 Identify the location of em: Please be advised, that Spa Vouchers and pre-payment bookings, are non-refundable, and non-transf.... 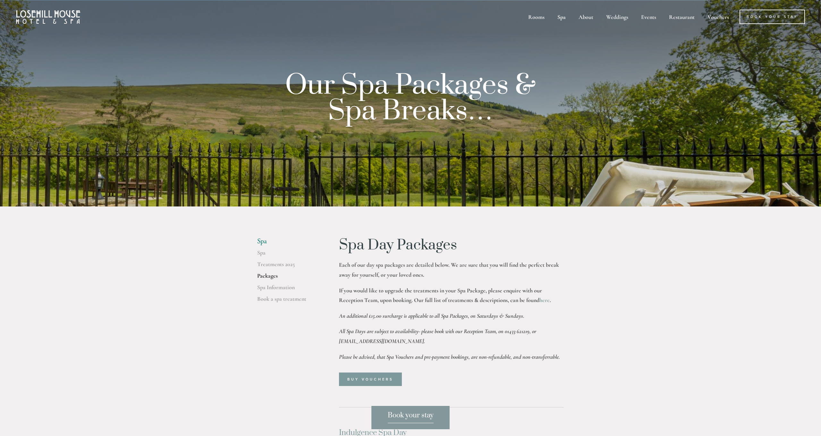
(449, 357).